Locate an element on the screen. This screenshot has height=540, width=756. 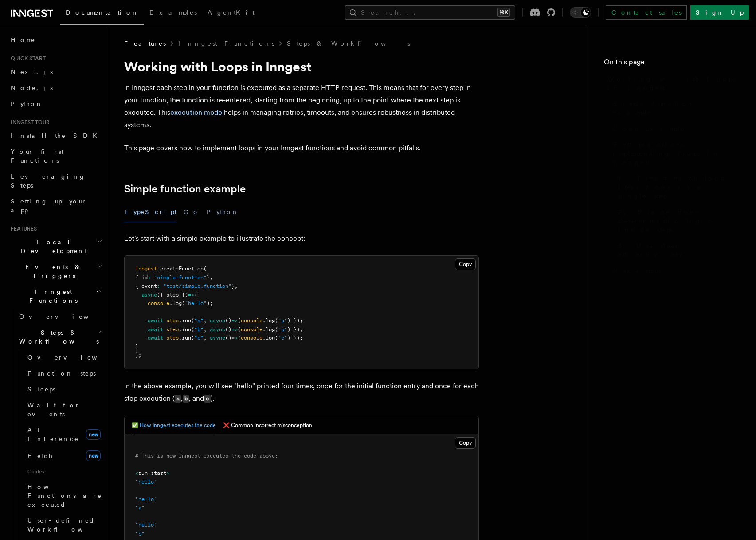
code: b is located at coordinates (186, 399).